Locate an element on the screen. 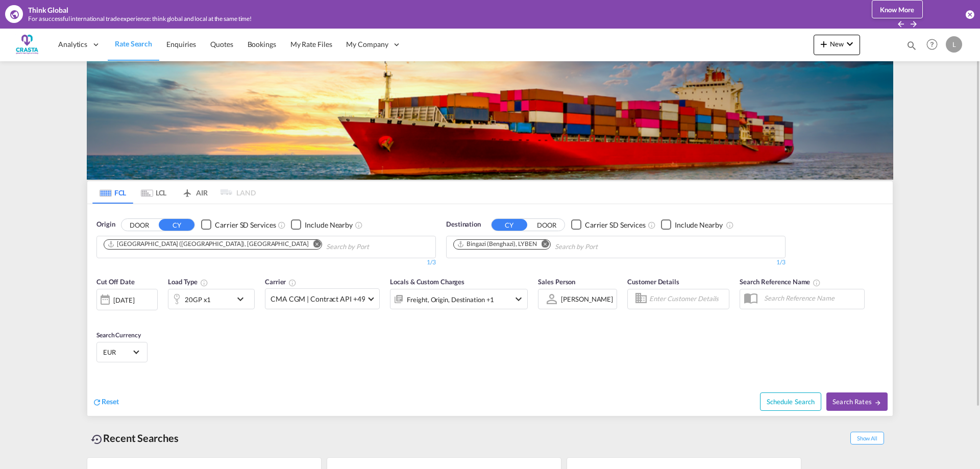  img: LCL+%26+FCL+BACKGROUND.png is located at coordinates (490, 121).